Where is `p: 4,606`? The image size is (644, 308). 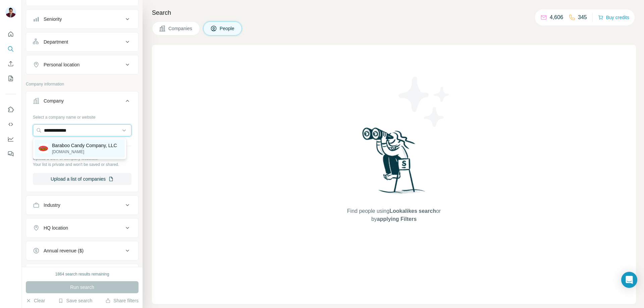 p: 4,606 is located at coordinates (557, 18).